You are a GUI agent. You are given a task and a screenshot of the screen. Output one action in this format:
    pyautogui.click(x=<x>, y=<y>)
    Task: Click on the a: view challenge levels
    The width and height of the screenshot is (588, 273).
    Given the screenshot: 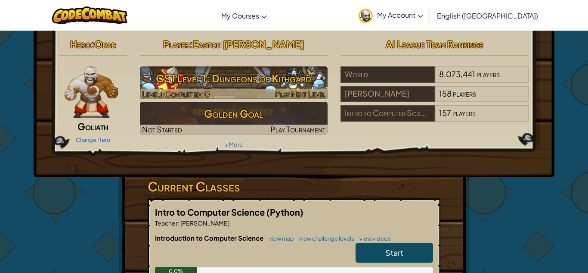 What is the action you would take?
    pyautogui.click(x=325, y=238)
    